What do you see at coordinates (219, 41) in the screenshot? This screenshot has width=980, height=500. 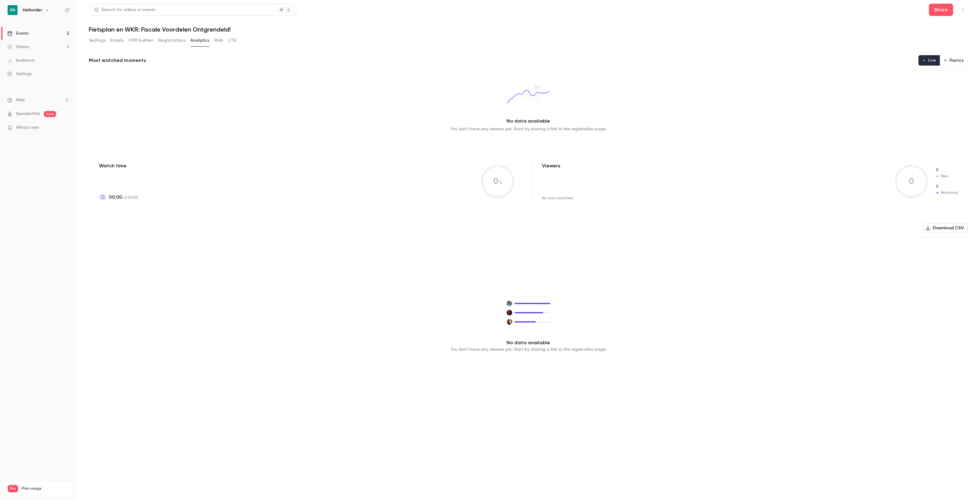 I see `button: Polls` at bounding box center [219, 41].